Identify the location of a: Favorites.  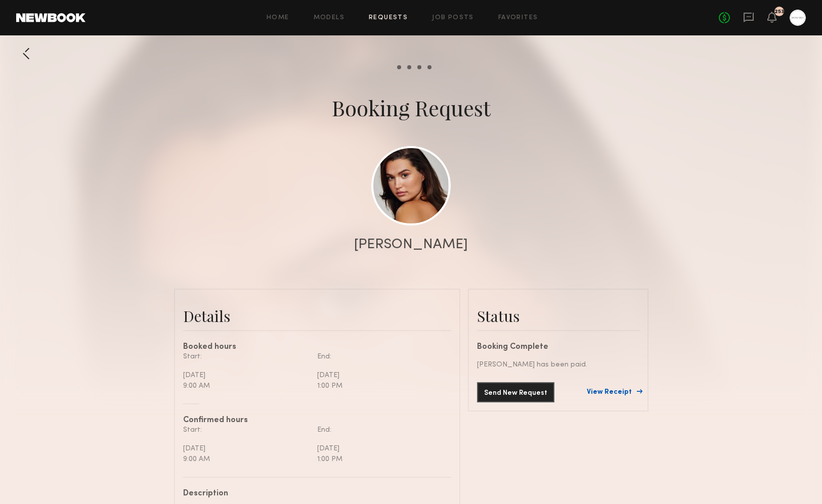
(518, 18).